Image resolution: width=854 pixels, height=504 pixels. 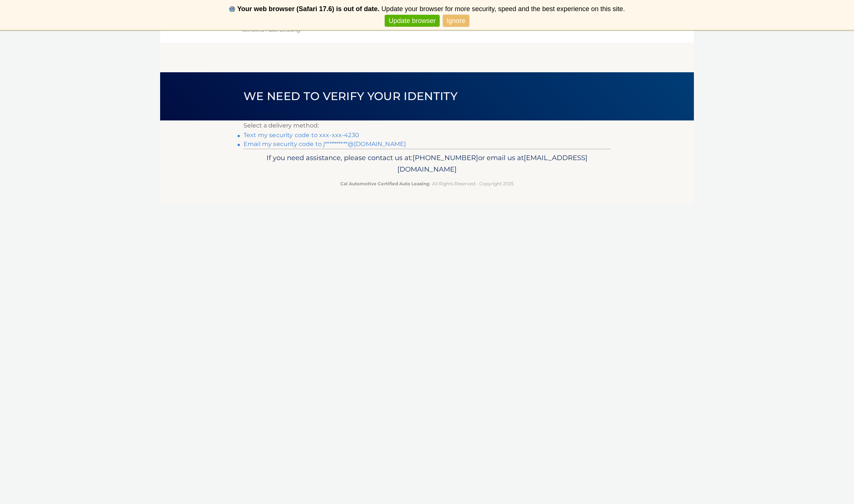 What do you see at coordinates (456, 21) in the screenshot?
I see `a: Ignore` at bounding box center [456, 21].